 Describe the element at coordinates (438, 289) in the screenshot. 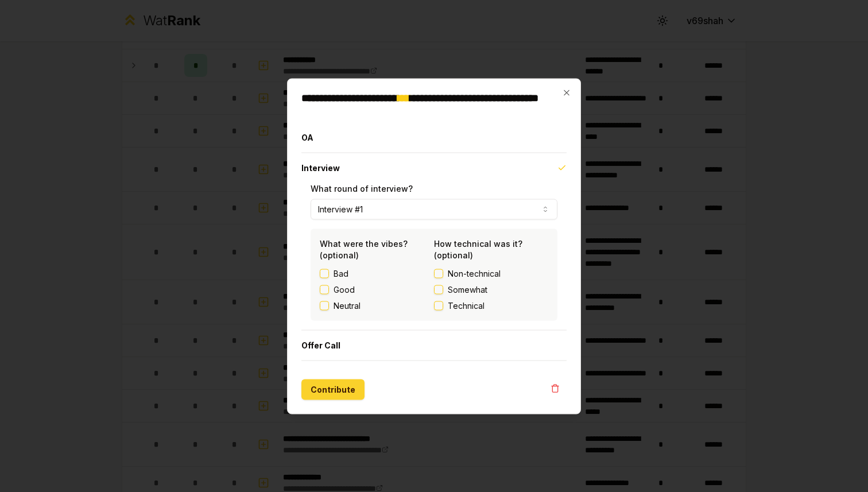

I see `button: Somewhat` at that location.